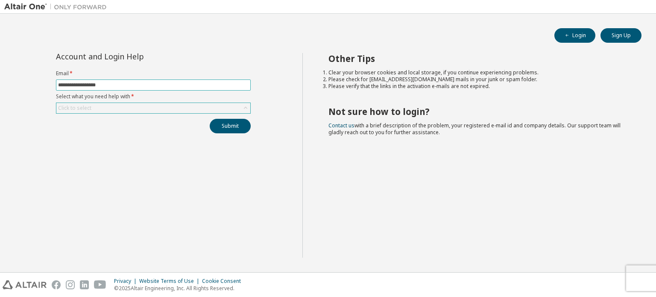 The height and width of the screenshot is (297, 656). Describe the element at coordinates (224, 281) in the screenshot. I see `div: Cookie Consent` at that location.